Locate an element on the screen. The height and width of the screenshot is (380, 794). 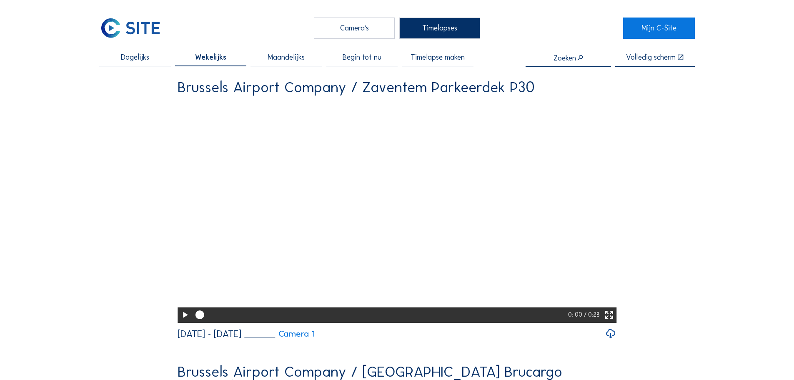
div: / 0:28 is located at coordinates (592, 315).